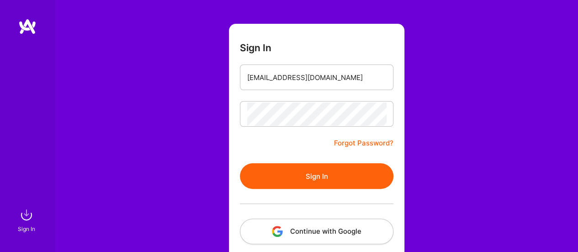  Describe the element at coordinates (27, 219) in the screenshot. I see `a: sign inSign In` at that location.